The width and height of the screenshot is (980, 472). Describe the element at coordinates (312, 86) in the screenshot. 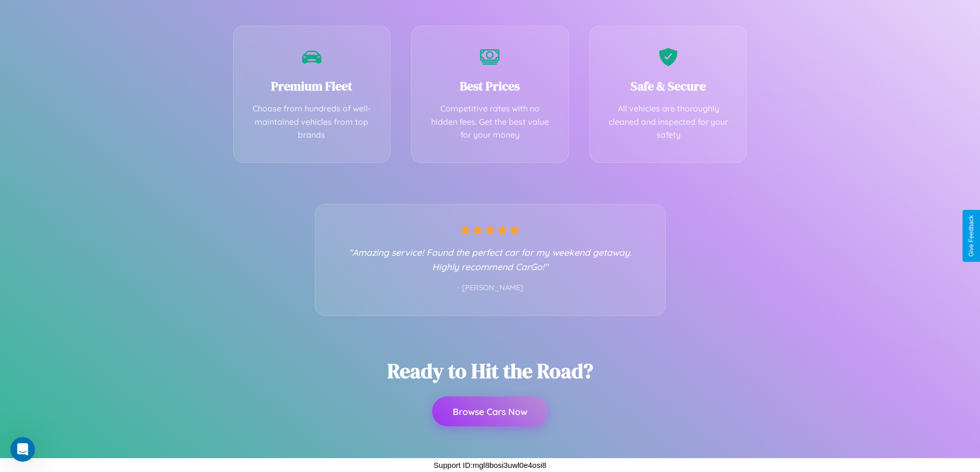

I see `h3: Premium Fleet` at that location.